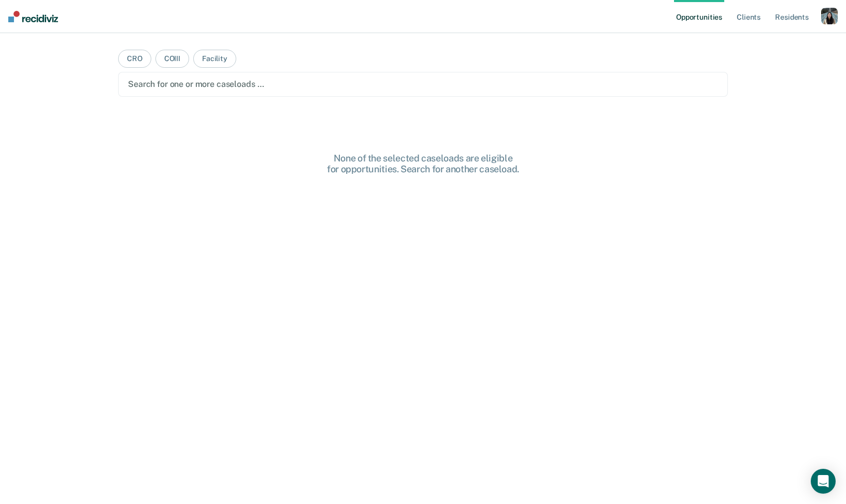  Describe the element at coordinates (823, 481) in the screenshot. I see `div: Open Intercom Messenger` at that location.